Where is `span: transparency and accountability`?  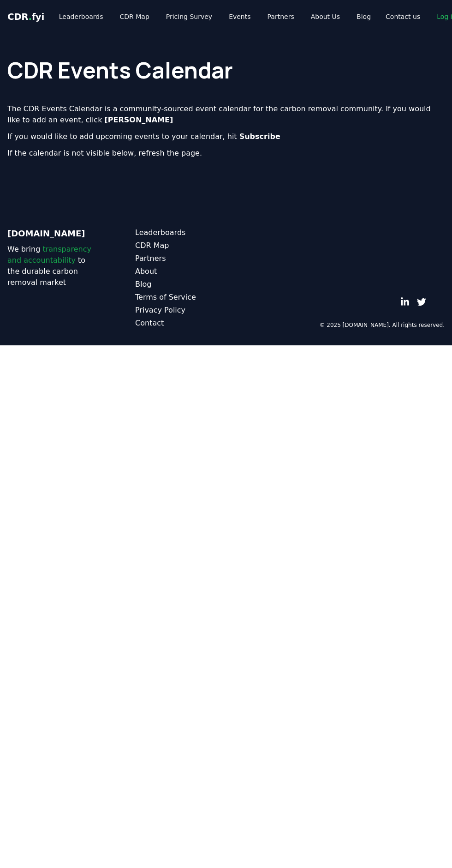 span: transparency and accountability is located at coordinates (49, 254).